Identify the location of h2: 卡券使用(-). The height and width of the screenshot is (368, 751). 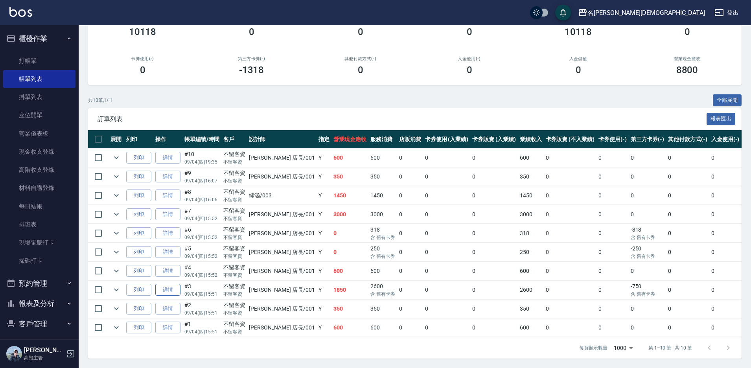
(142, 59).